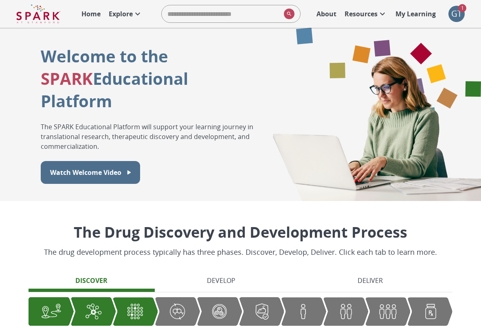  What do you see at coordinates (240, 311) in the screenshot?
I see `div: Graphic showing the progression through the Discover, Develop, and Deliver pipeline, highlighting...` at bounding box center [240, 311].